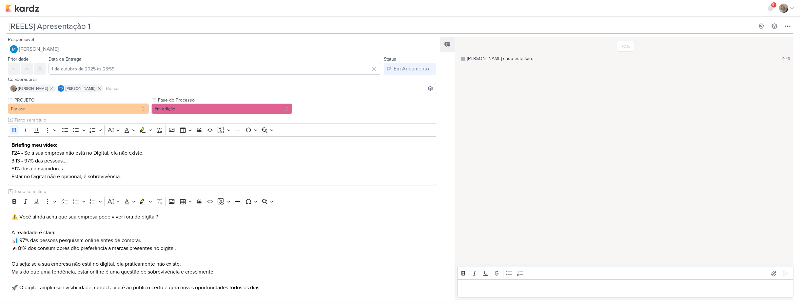 The image size is (800, 304). Describe the element at coordinates (380, 26) in the screenshot. I see `input: Kard Sem Título` at that location.